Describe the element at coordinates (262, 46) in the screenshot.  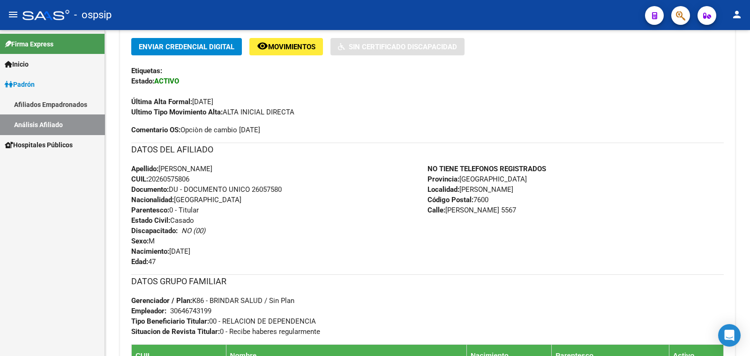
I see `mat-icon: remove_red_eye` at that location.